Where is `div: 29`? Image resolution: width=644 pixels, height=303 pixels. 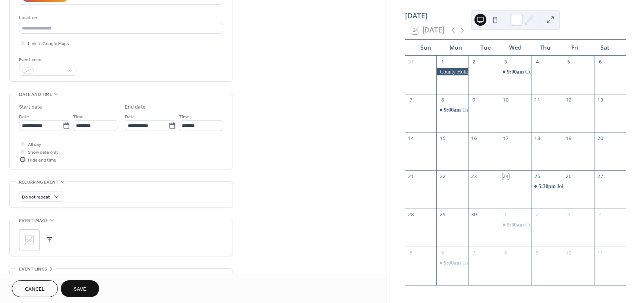 div: 29 is located at coordinates (443, 215).